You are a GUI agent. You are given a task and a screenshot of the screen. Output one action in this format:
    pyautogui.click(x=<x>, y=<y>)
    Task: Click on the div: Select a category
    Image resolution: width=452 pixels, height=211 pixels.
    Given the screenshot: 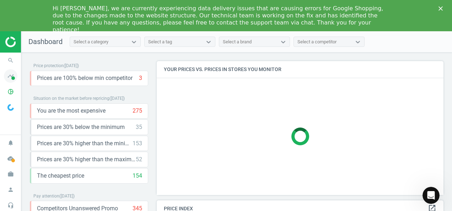 What is the action you would take?
    pyautogui.click(x=91, y=42)
    